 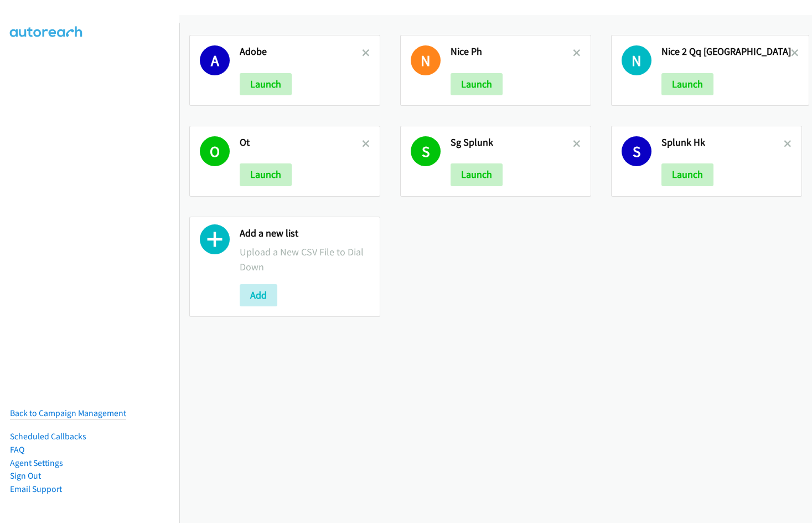 I want to click on h1: A, so click(x=215, y=60).